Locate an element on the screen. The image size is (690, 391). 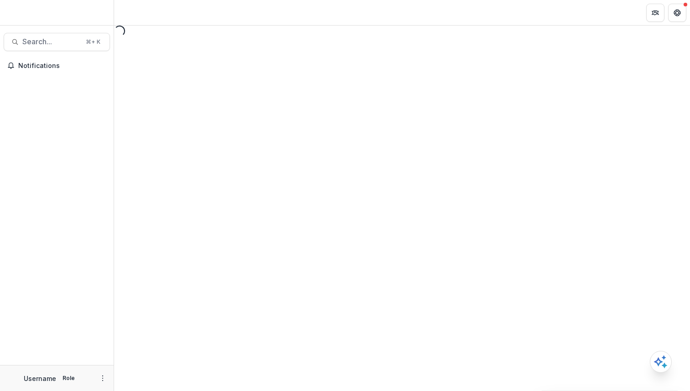
button: Search... is located at coordinates (57, 42).